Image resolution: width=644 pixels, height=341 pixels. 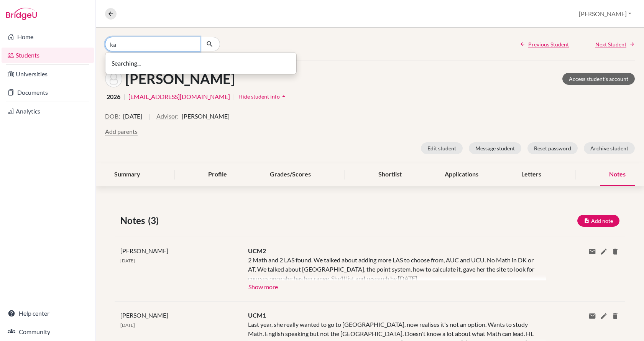 I want to click on span: (3), so click(x=155, y=221).